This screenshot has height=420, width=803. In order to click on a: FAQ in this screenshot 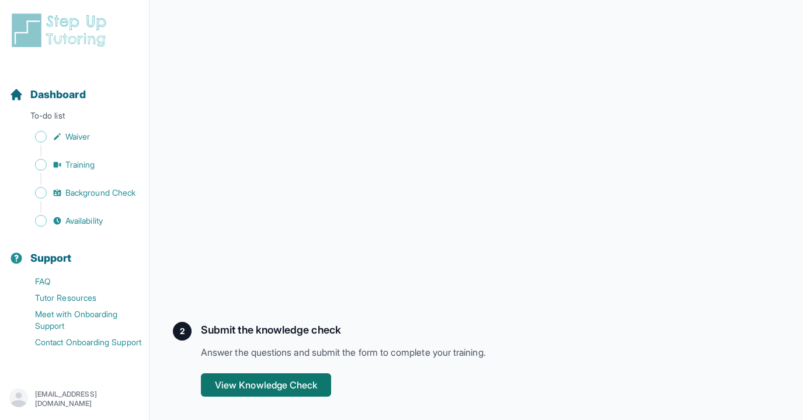, I will do `click(79, 282)`.